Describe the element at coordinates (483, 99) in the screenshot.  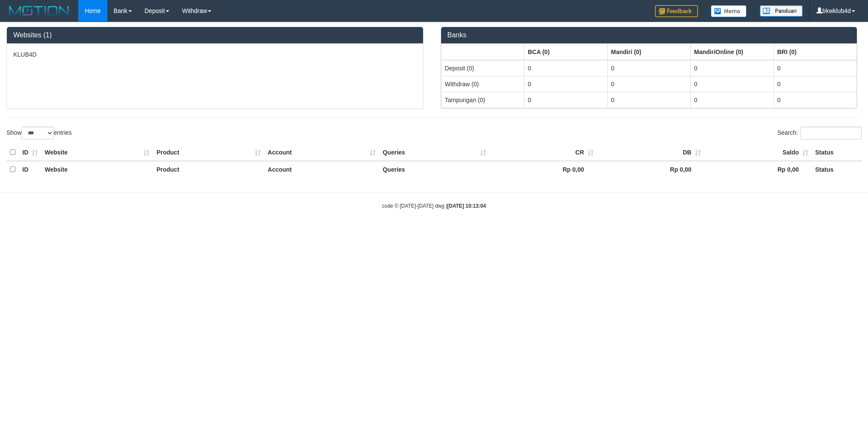
I see `td: Tampungan (0)` at that location.